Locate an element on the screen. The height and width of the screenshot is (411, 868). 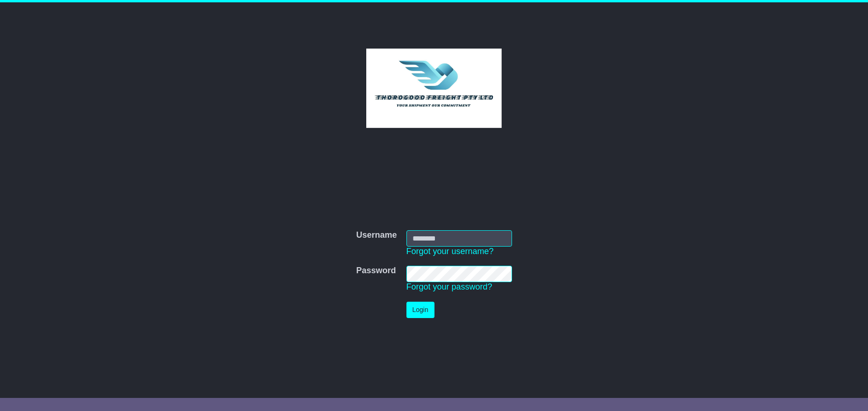
label: Username is located at coordinates (376, 235).